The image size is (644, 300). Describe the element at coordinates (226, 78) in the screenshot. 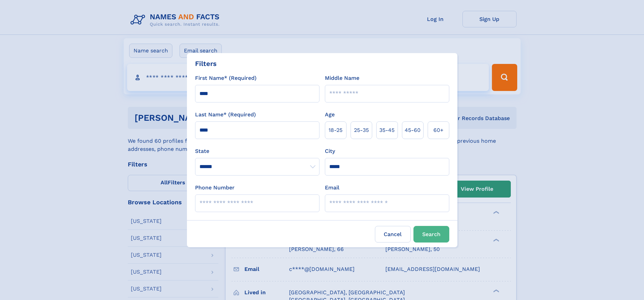

I see `label: First Name* (Required)` at that location.